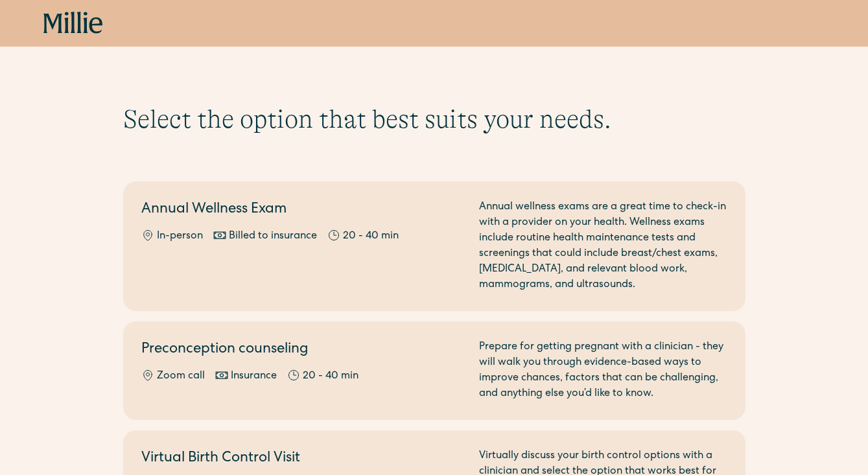  I want to click on h1: Select the option that best suits your needs., so click(435, 119).